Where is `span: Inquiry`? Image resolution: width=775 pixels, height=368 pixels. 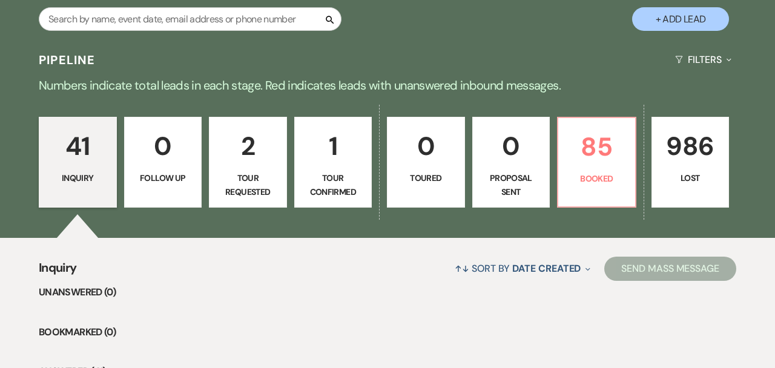
span: Inquiry is located at coordinates (58, 271).